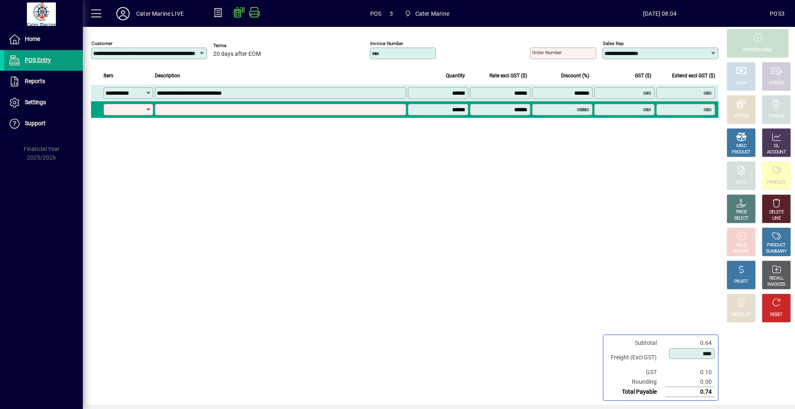 This screenshot has width=795, height=409. I want to click on span: 3, so click(391, 14).